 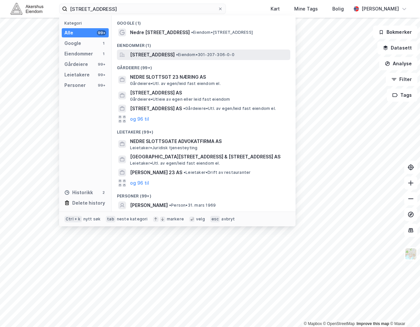 What do you see at coordinates (395, 32) in the screenshot?
I see `button: Bokmerker` at bounding box center [395, 32].